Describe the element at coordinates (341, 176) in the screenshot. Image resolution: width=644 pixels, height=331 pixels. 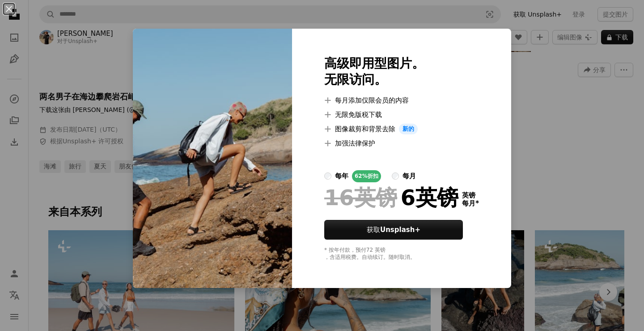
I see `font: 每年` at that location.